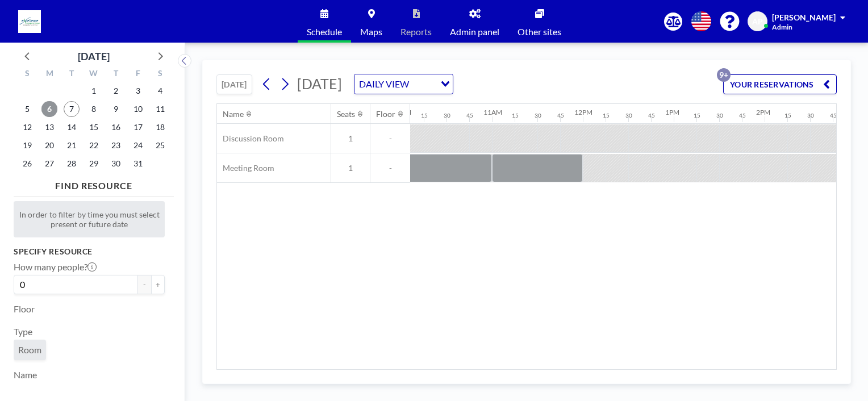  What do you see at coordinates (116, 164) in the screenshot?
I see `span: Thursday, October 30, 2025` at bounding box center [116, 164].